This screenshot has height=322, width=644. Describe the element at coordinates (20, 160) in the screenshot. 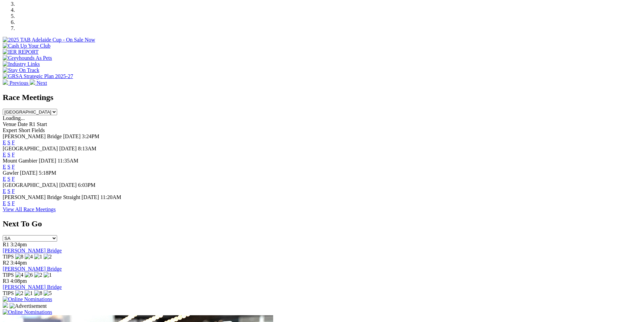

I see `span: Mount Gambier` at that location.